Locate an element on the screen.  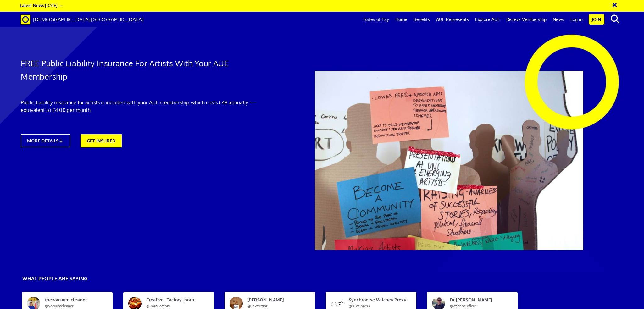
a: AUE Represents is located at coordinates (452, 19).